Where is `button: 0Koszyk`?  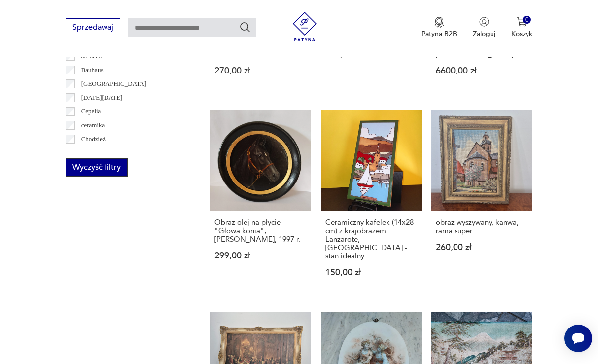
button: 0Koszyk is located at coordinates (522, 27).